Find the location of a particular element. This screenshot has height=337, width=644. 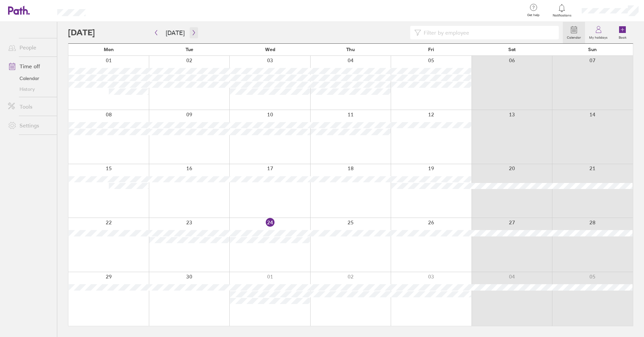

a: My holidays is located at coordinates (598, 33).